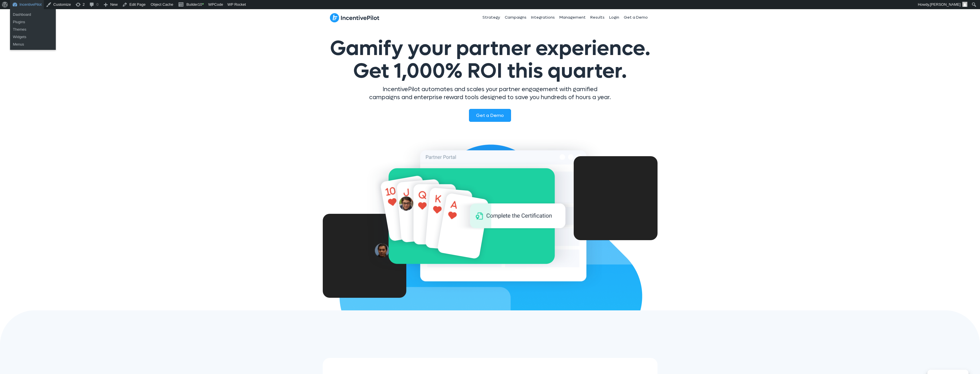  I want to click on a: Widgets, so click(33, 37).